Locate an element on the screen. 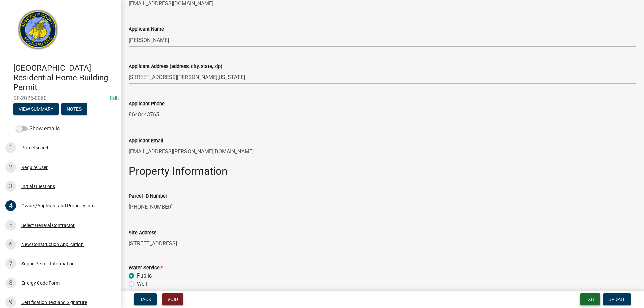 The width and height of the screenshot is (644, 308). span: SF-2025-0060 is located at coordinates (60, 98).